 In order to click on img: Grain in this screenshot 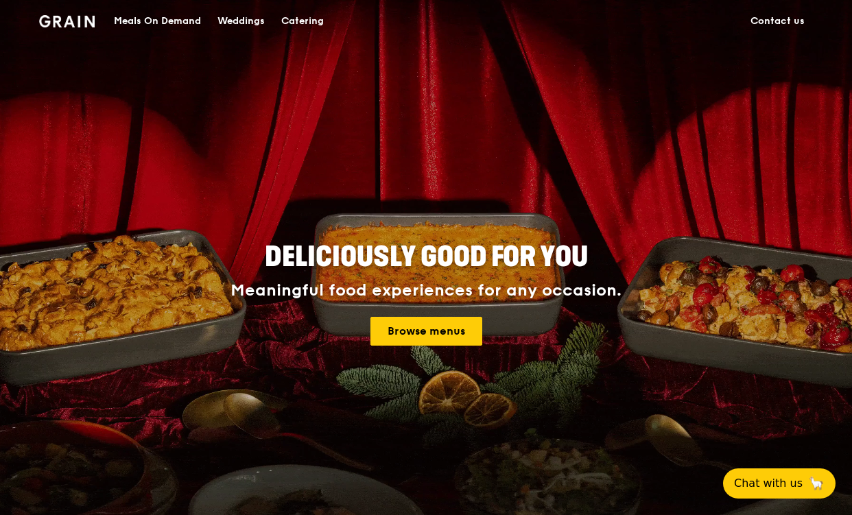, I will do `click(67, 21)`.